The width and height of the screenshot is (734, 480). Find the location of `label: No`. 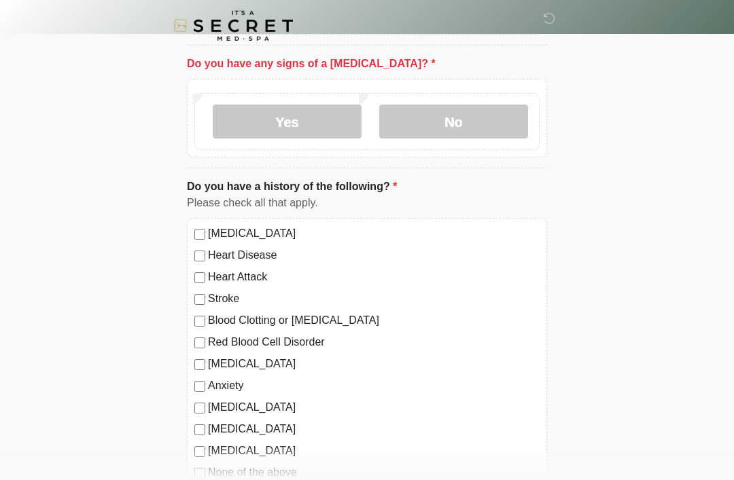

label: No is located at coordinates (453, 122).